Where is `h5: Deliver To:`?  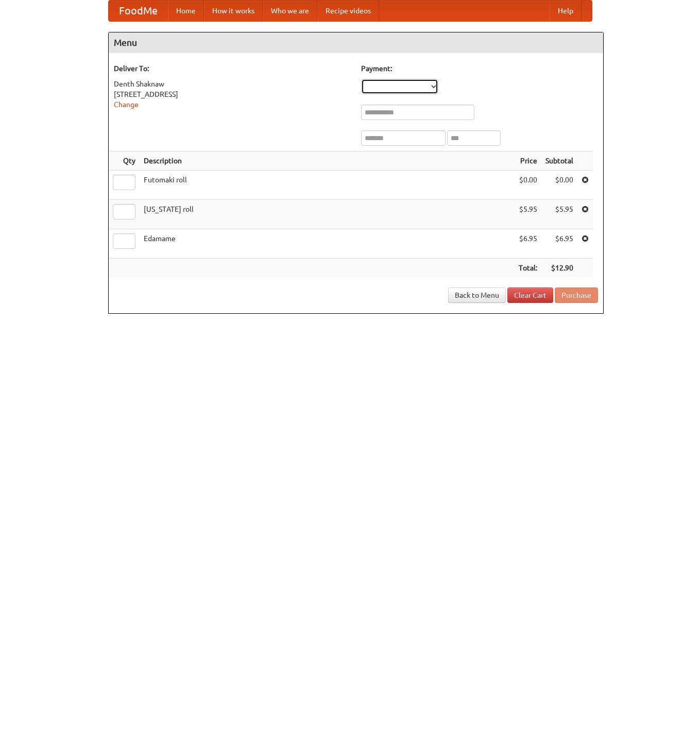
h5: Deliver To: is located at coordinates (232, 69).